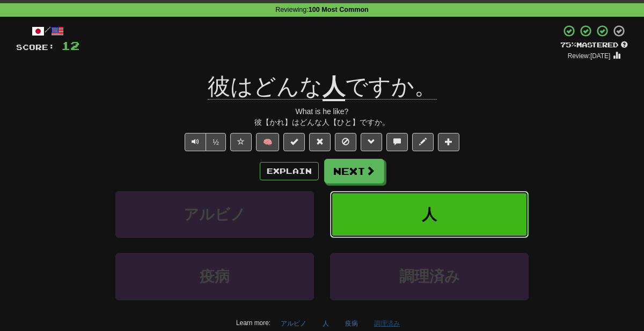 The image size is (644, 331). I want to click on button: Set this sentence to 100% Mastered (alt+m), so click(294, 142).